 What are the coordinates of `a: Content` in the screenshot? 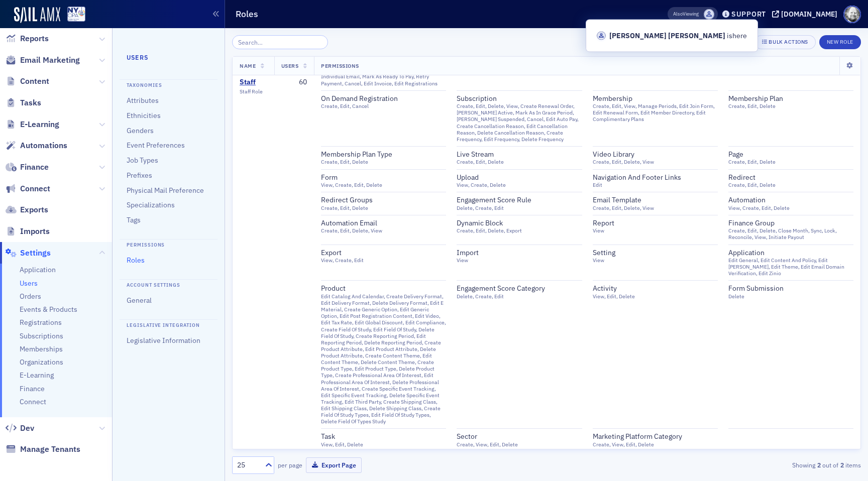 It's located at (27, 81).